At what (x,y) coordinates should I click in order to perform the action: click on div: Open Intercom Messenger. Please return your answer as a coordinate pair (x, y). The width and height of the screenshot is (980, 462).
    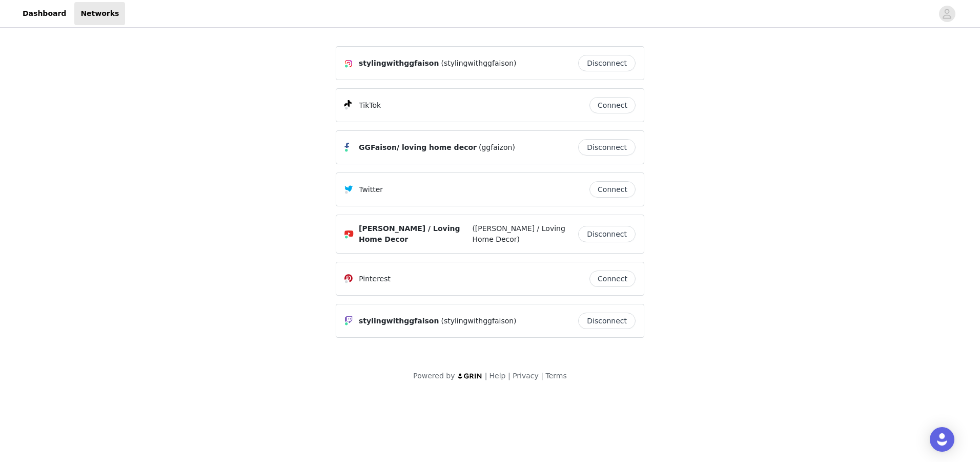
    Looking at the image, I should click on (943, 439).